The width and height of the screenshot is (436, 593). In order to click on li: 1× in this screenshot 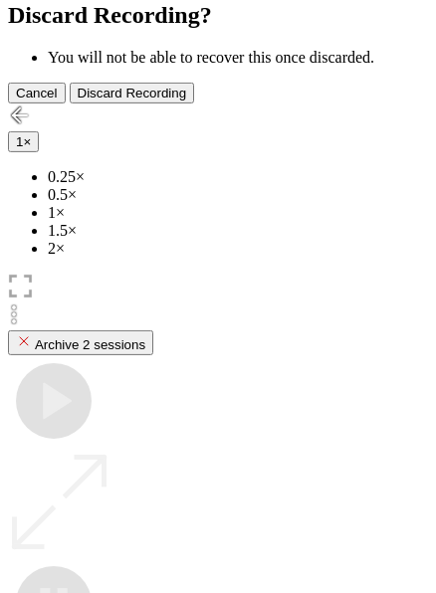, I will do `click(238, 213)`.